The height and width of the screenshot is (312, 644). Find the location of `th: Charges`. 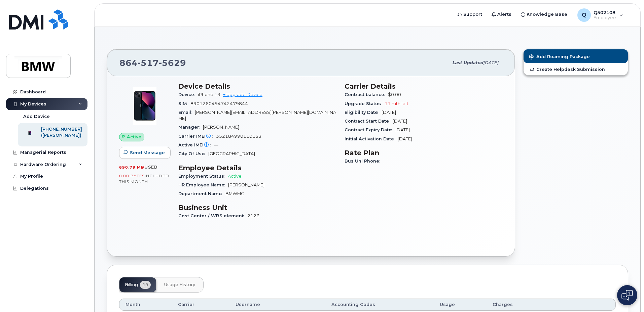

th: Charges is located at coordinates (517, 305).